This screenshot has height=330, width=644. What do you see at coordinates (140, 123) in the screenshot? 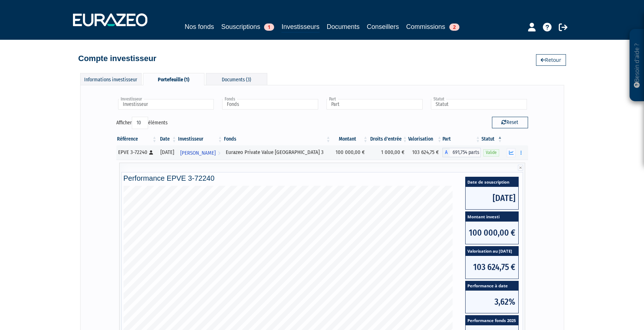
I see `select: Afficheréléments` at bounding box center [140, 123].